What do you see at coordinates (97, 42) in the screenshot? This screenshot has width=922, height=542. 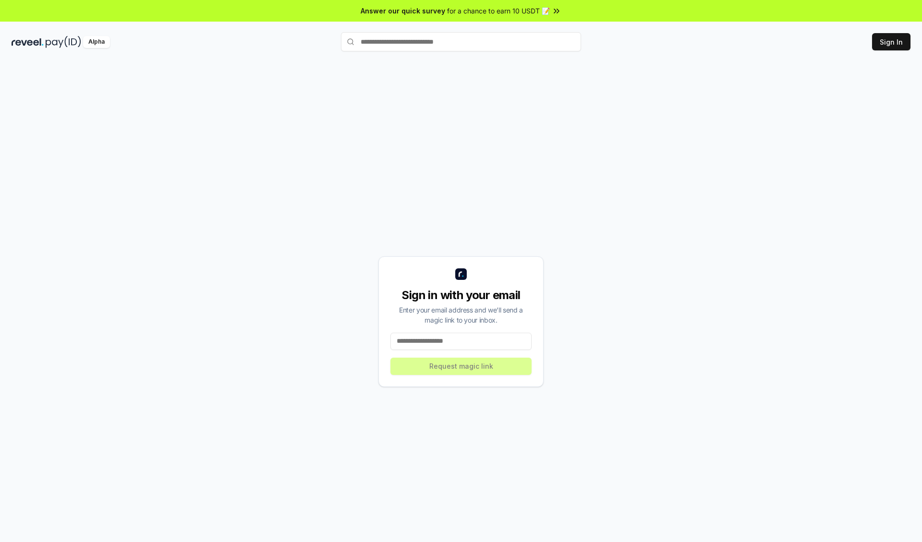 I see `div: Alpha` at bounding box center [97, 42].